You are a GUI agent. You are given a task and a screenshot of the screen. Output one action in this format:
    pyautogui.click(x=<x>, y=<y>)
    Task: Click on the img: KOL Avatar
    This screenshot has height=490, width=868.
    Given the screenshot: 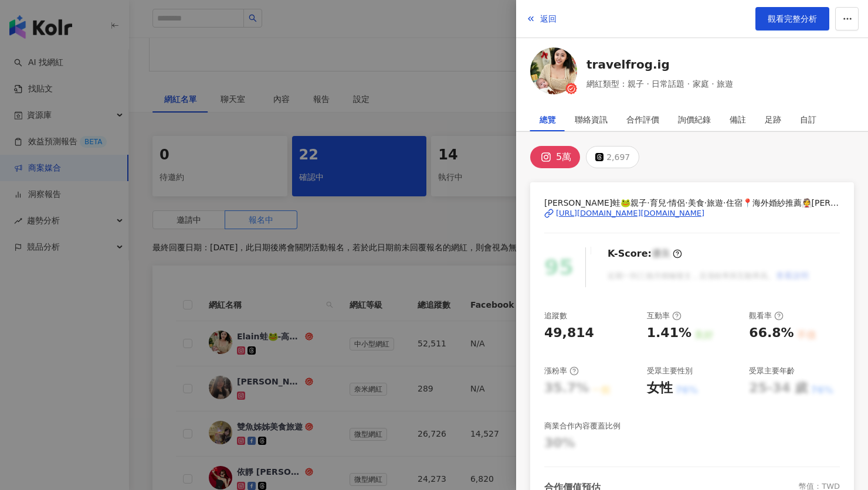 What is the action you would take?
    pyautogui.click(x=554, y=71)
    